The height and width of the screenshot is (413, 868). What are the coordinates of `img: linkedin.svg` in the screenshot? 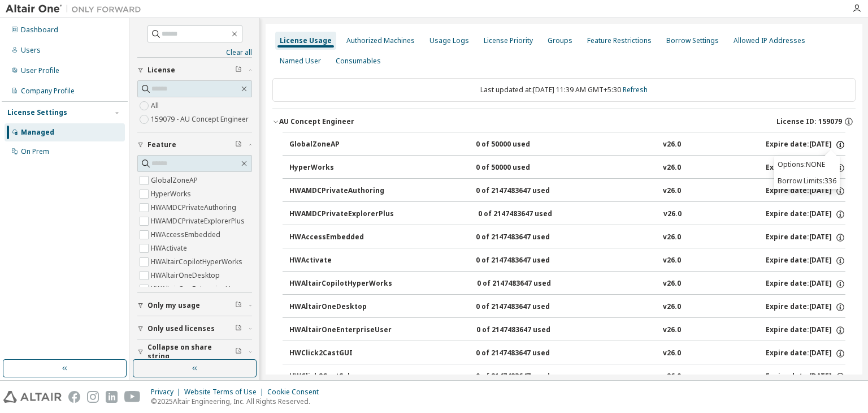 It's located at (111, 397).